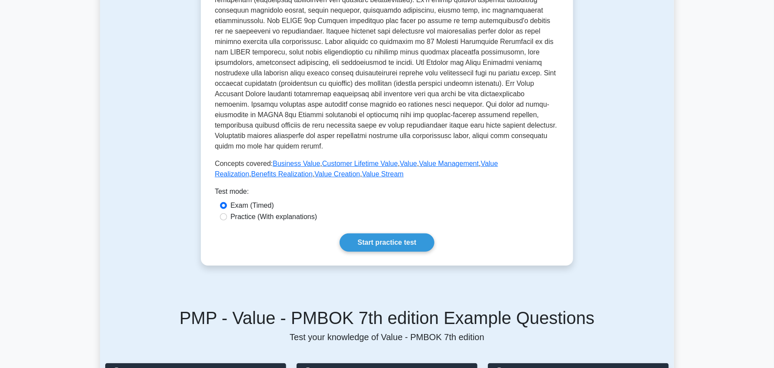 This screenshot has width=774, height=368. Describe the element at coordinates (387, 318) in the screenshot. I see `h5: PMP - Value - PMBOK 7th edition Example Questions` at that location.